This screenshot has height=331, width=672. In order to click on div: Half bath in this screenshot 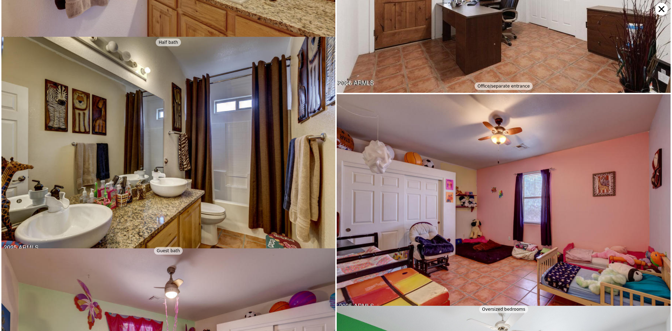, I will do `click(168, 42)`.